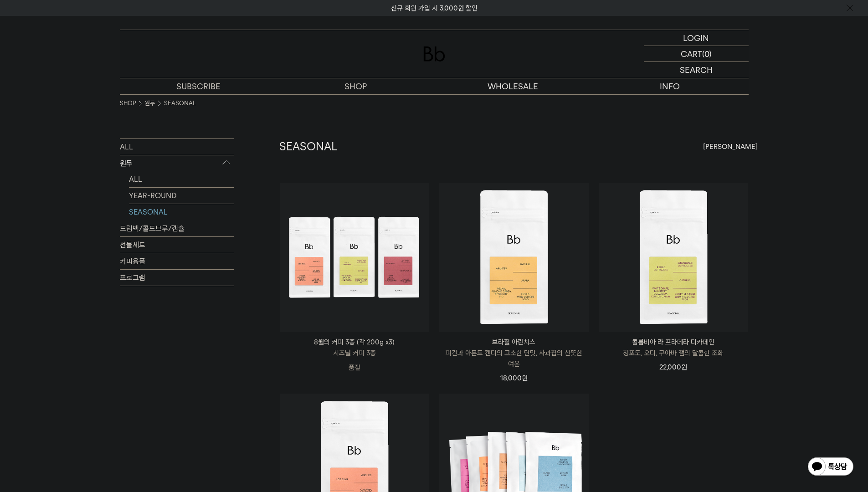 This screenshot has height=492, width=868. Describe the element at coordinates (434, 53) in the screenshot. I see `img: 로고` at that location.